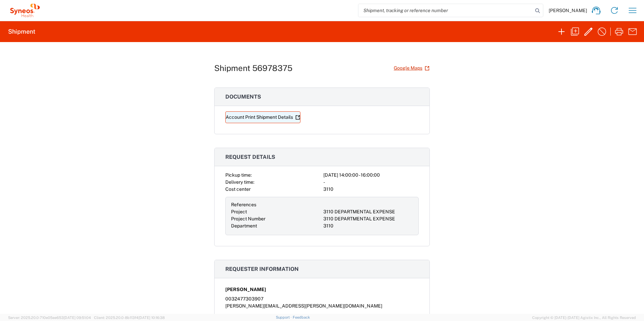 This screenshot has width=644, height=321. What do you see at coordinates (275, 219) in the screenshot?
I see `div: Project Number` at bounding box center [275, 219].